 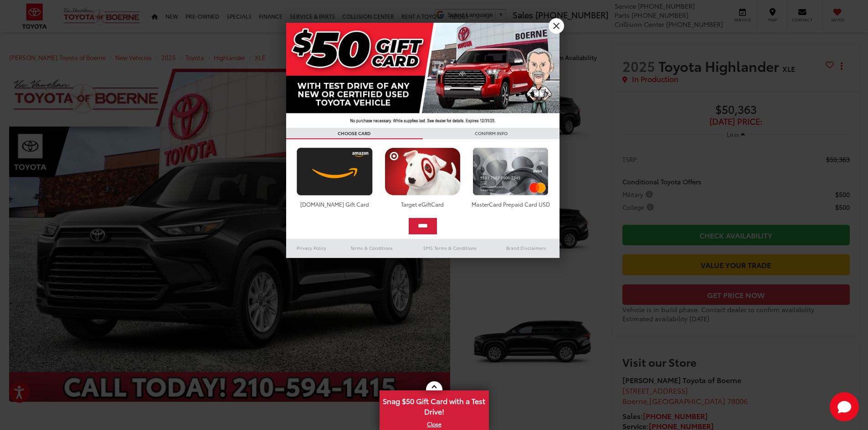 I want to click on h3: CHOOSE CARD, so click(x=355, y=133).